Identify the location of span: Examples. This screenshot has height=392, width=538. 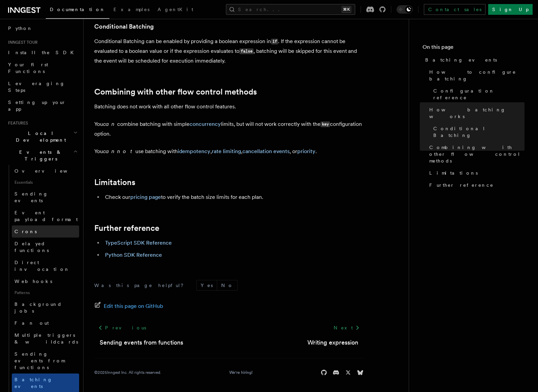
(132, 10).